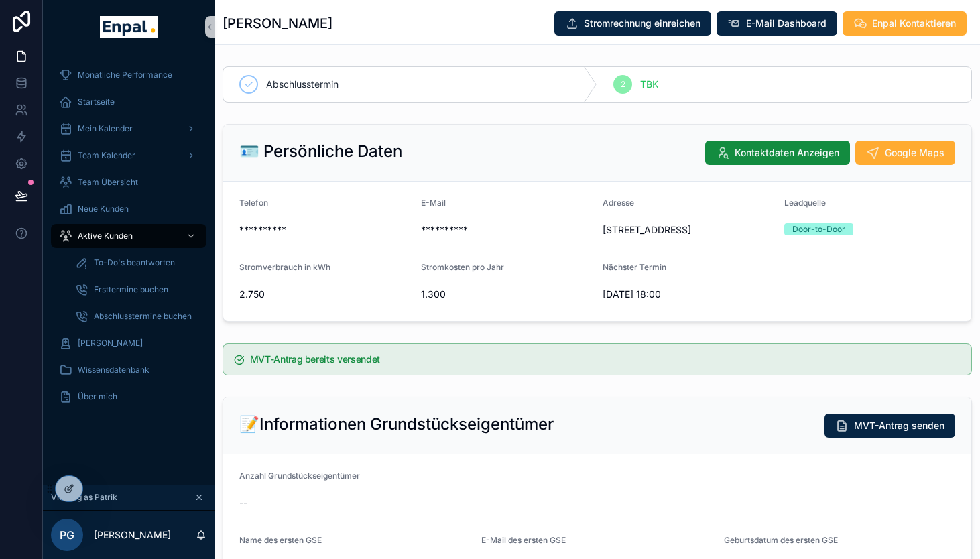 The image size is (980, 559). I want to click on span: TBK, so click(648, 84).